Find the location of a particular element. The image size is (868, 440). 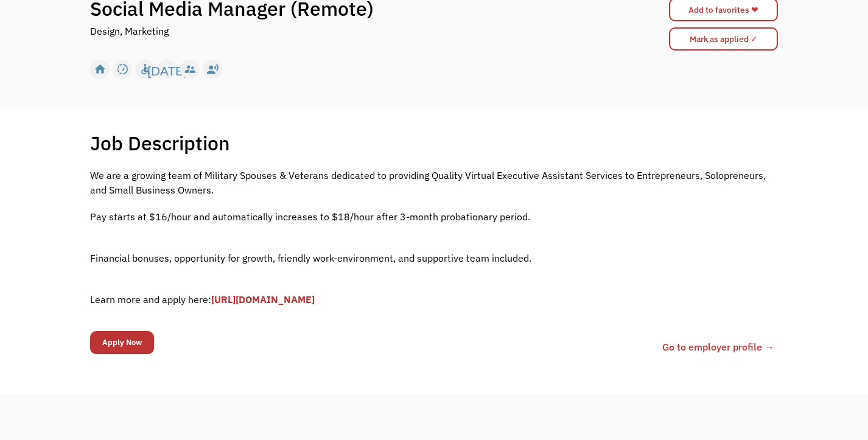

form: Mark as applied form is located at coordinates (723, 39).